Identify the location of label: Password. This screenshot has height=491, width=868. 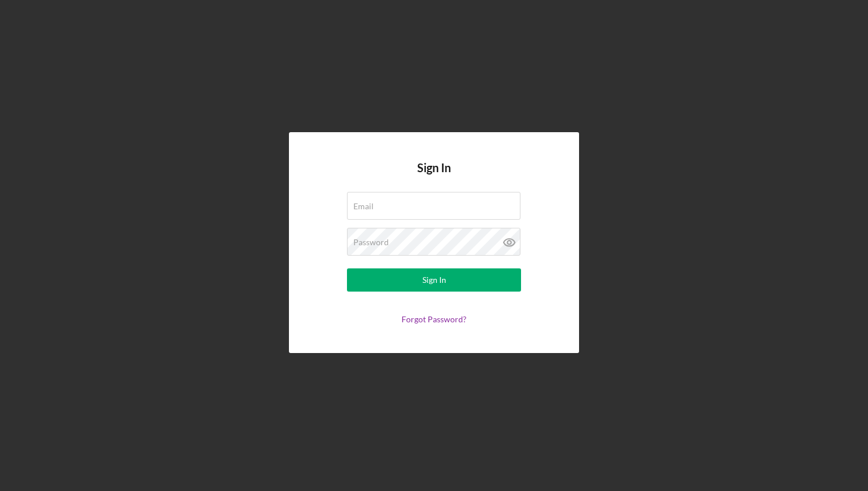
(370, 243).